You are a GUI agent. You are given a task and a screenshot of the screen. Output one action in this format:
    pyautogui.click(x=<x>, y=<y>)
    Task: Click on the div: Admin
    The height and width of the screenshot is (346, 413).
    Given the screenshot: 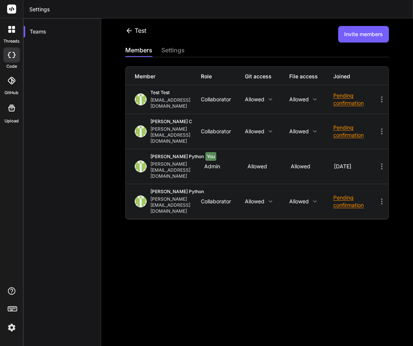 What is the action you would take?
    pyautogui.click(x=226, y=166)
    